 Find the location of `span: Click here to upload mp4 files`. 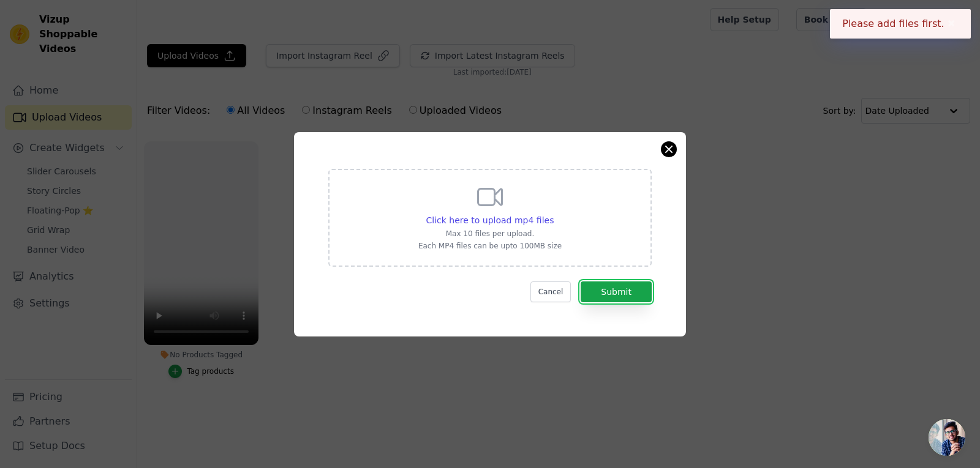

span: Click here to upload mp4 files is located at coordinates (490, 220).